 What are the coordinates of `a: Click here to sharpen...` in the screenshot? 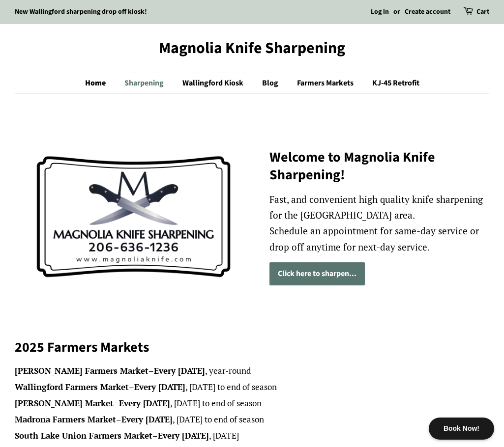 It's located at (317, 274).